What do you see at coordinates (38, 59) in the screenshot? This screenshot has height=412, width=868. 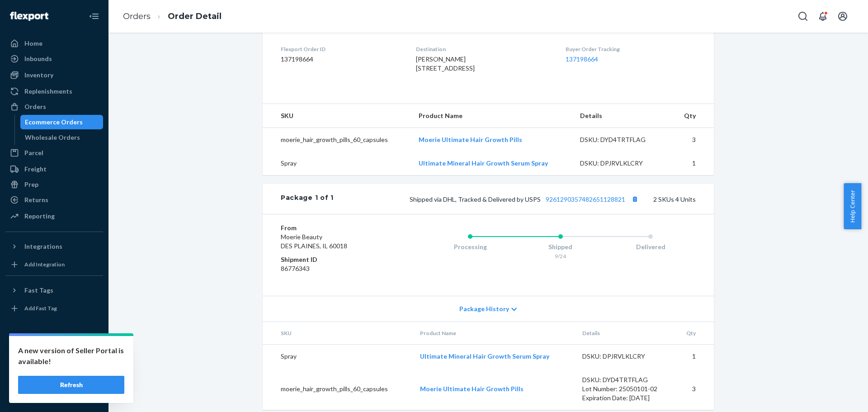 I see `div: Inbounds` at bounding box center [38, 59].